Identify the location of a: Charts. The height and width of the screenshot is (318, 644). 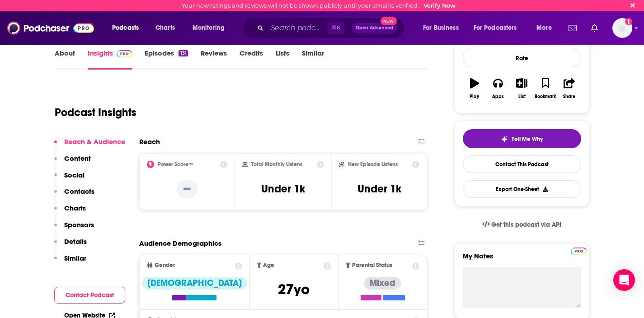
(165, 28).